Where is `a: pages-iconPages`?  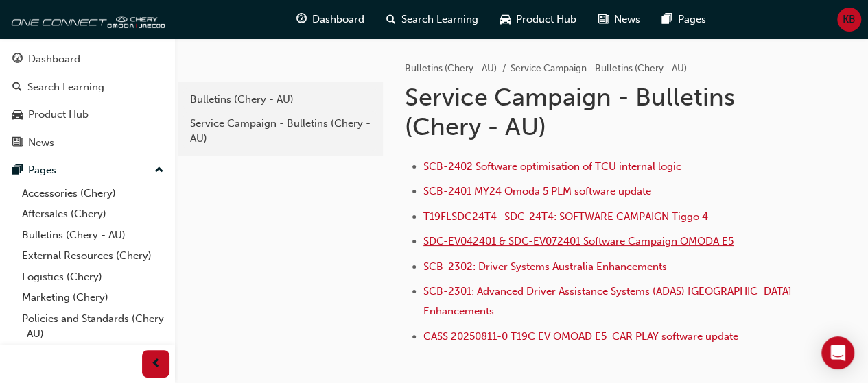 a: pages-iconPages is located at coordinates (684, 19).